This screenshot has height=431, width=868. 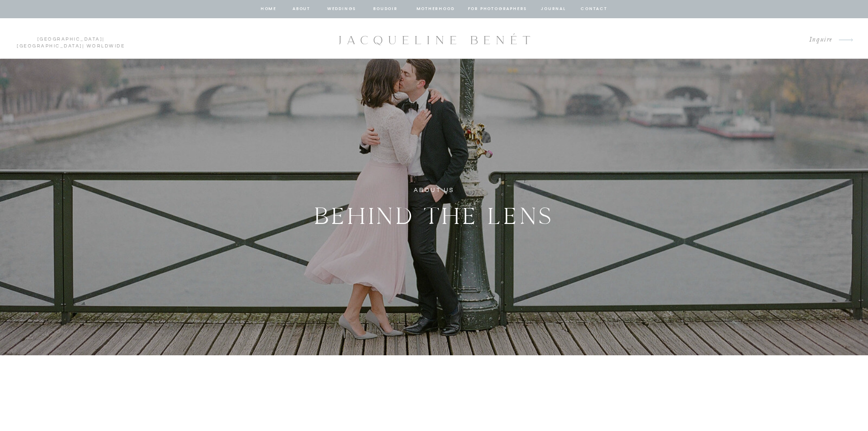 I want to click on a: Motherhood, so click(x=436, y=9).